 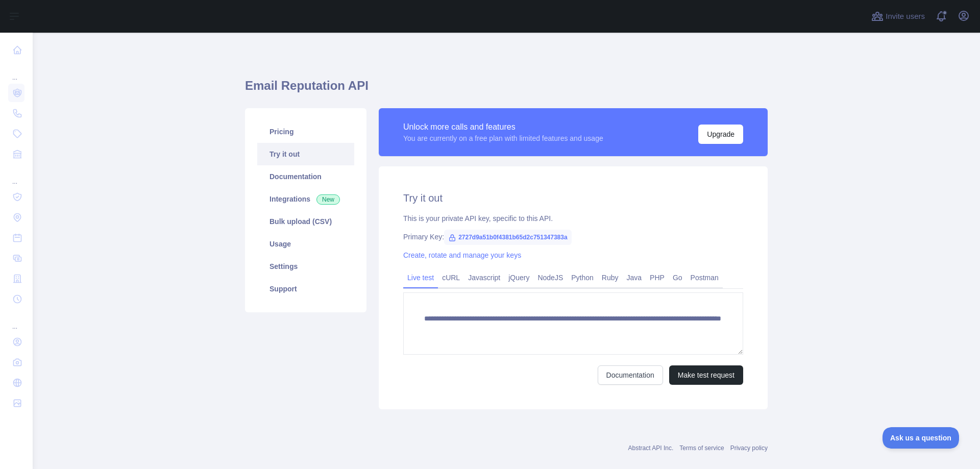 I want to click on h1: Email Reputation API, so click(x=506, y=90).